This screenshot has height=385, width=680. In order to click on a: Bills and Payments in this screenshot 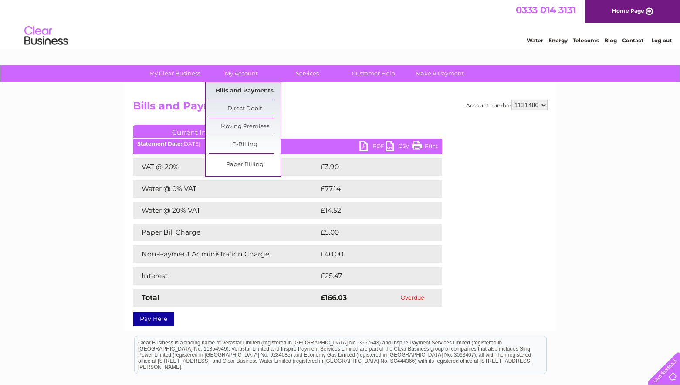, I will do `click(244, 91)`.